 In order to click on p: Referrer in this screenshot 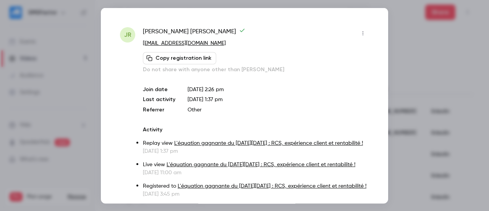, I will do `click(159, 109)`.